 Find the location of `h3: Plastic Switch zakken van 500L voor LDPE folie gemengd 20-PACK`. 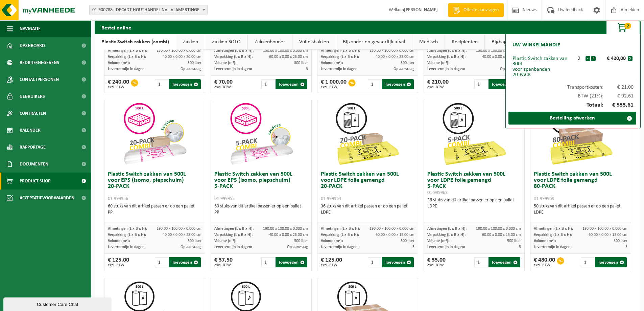

h3: Plastic Switch zakken van 500L voor LDPE folie gemengd 20-PACK is located at coordinates (367, 186).